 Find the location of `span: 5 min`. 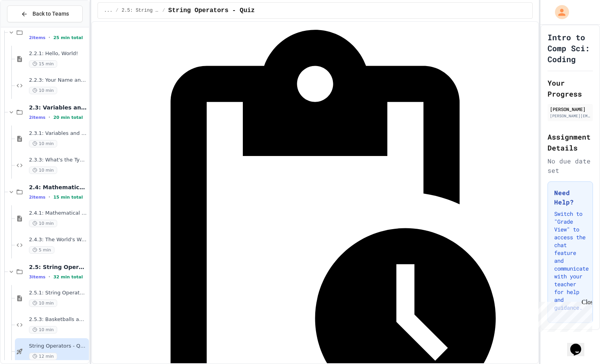

span: 5 min is located at coordinates (42, 250).